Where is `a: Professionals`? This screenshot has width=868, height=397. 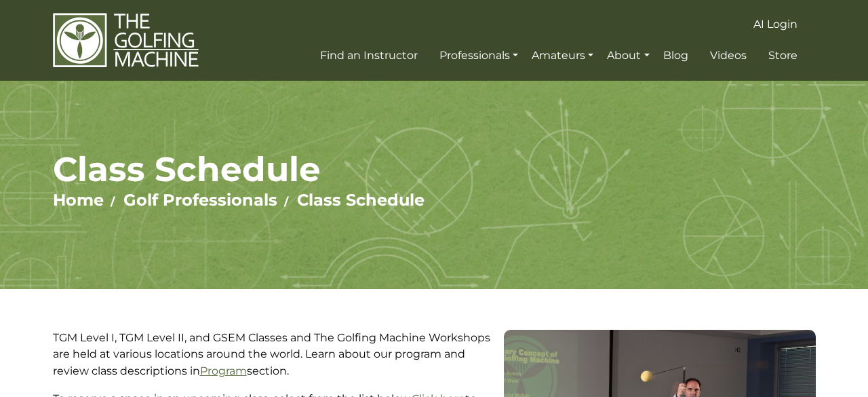
a: Professionals is located at coordinates (478, 55).